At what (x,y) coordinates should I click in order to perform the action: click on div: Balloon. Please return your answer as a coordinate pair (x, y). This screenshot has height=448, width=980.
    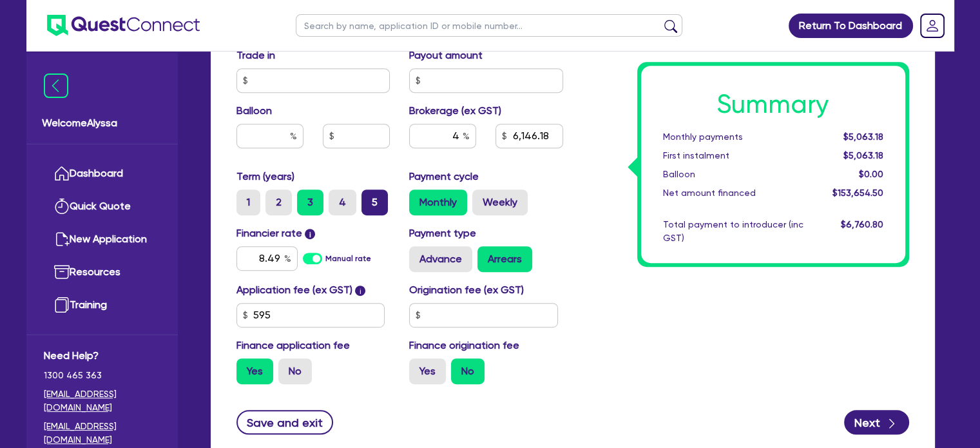
    Looking at the image, I should click on (733, 174).